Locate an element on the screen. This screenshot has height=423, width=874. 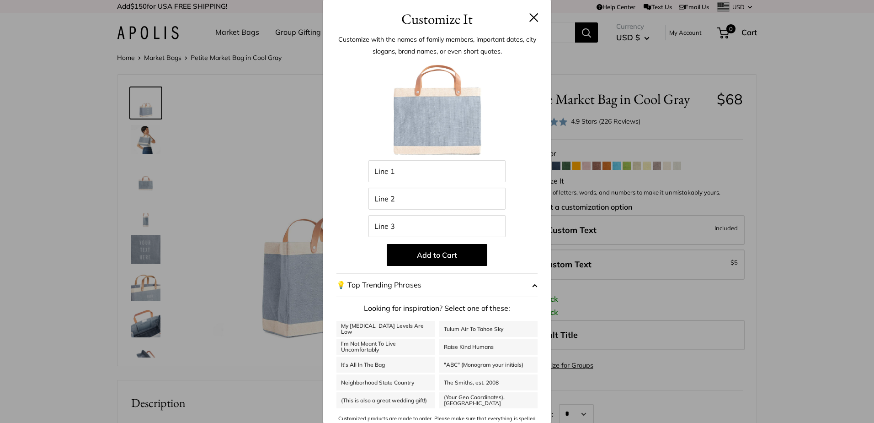
a: Raise Kind Humans is located at coordinates (488, 346).